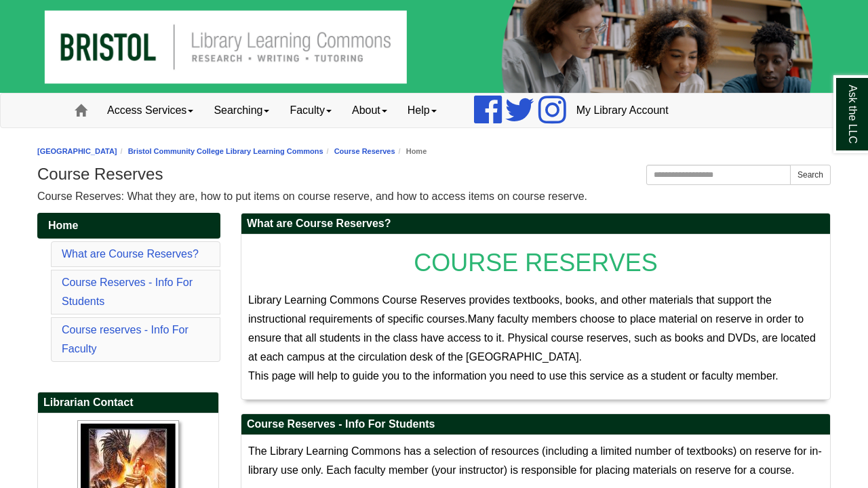 Image resolution: width=868 pixels, height=488 pixels. Describe the element at coordinates (434, 151) in the screenshot. I see `nav: breadcrumb` at that location.